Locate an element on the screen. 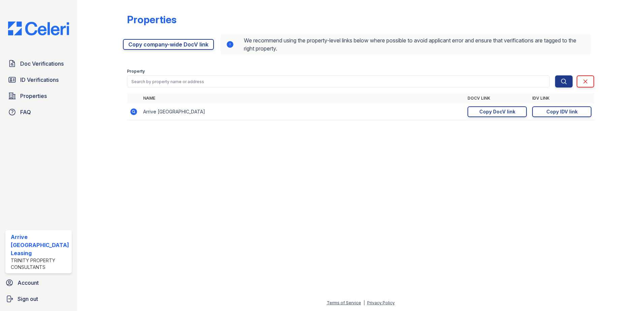 The width and height of the screenshot is (644, 311). span: Account is located at coordinates (28, 283).